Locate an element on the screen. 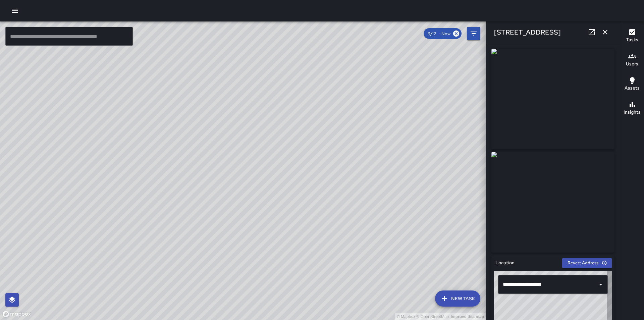 This screenshot has height=320, width=644. div: 9/12 — Now is located at coordinates (443, 34).